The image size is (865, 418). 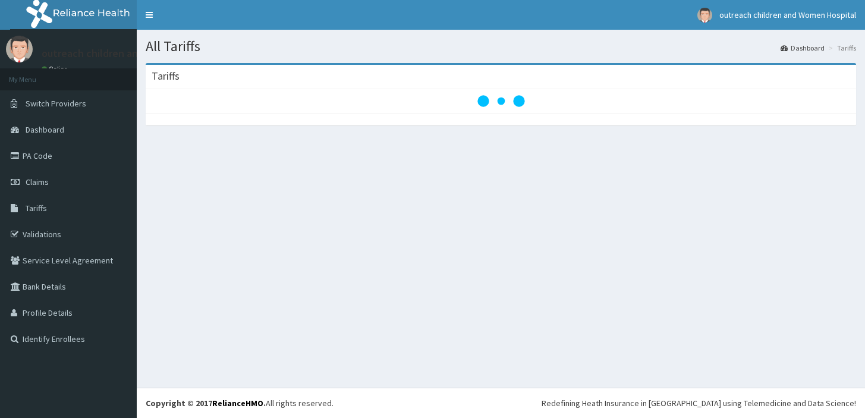 I want to click on span: Tariffs, so click(x=36, y=208).